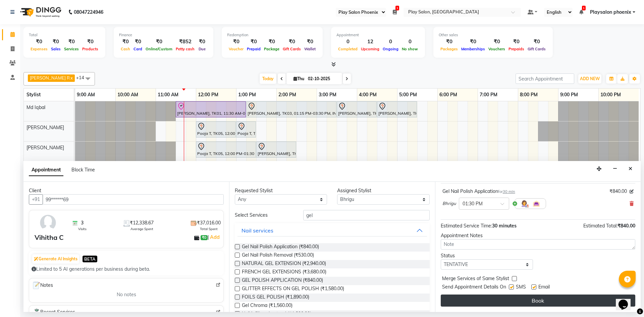  I want to click on span: Products, so click(90, 49).